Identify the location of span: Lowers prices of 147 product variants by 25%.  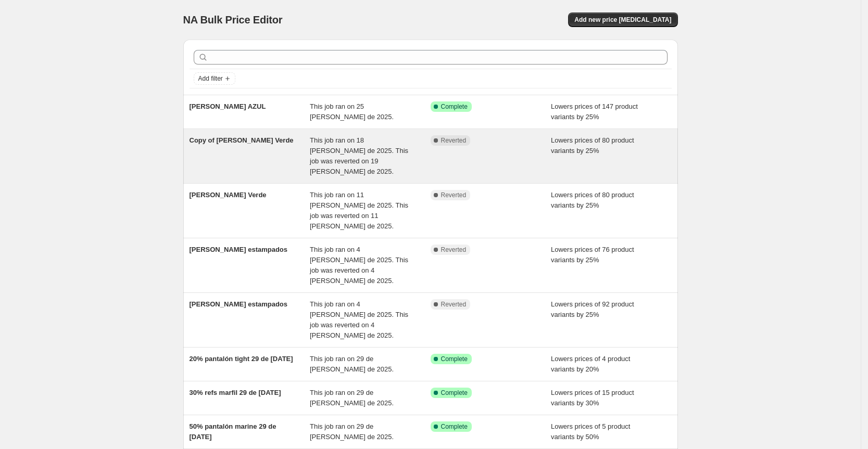
(594, 111).